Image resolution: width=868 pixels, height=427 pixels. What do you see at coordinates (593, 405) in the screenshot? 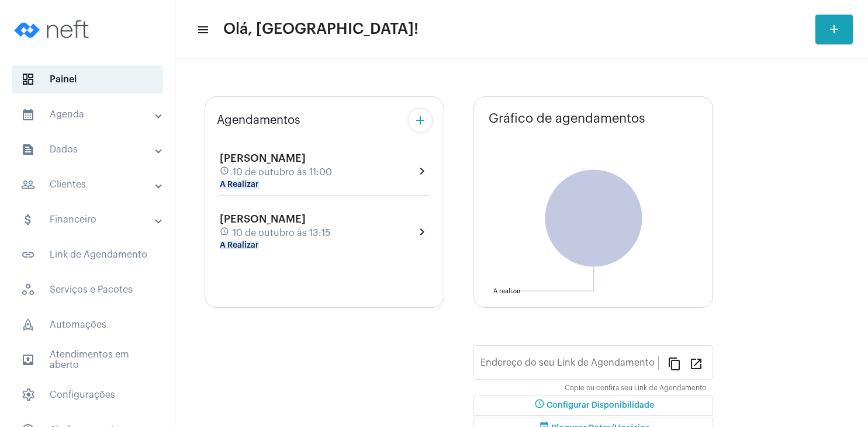
I see `span: Configurar Disponibilidade` at bounding box center [593, 405].